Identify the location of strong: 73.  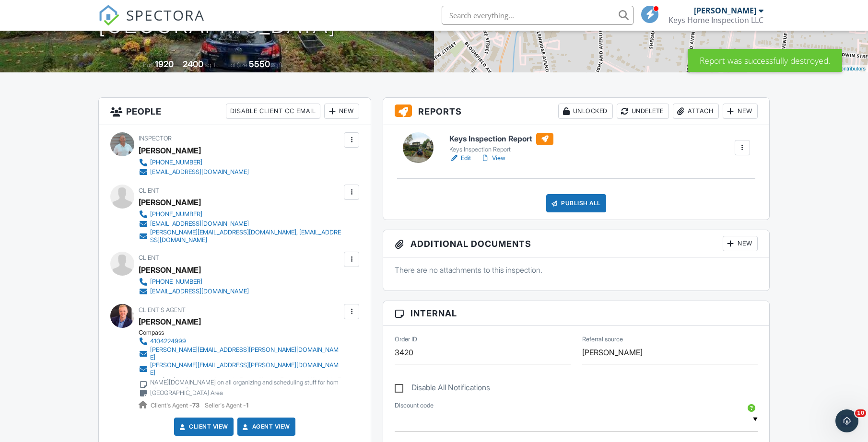
(196, 405).